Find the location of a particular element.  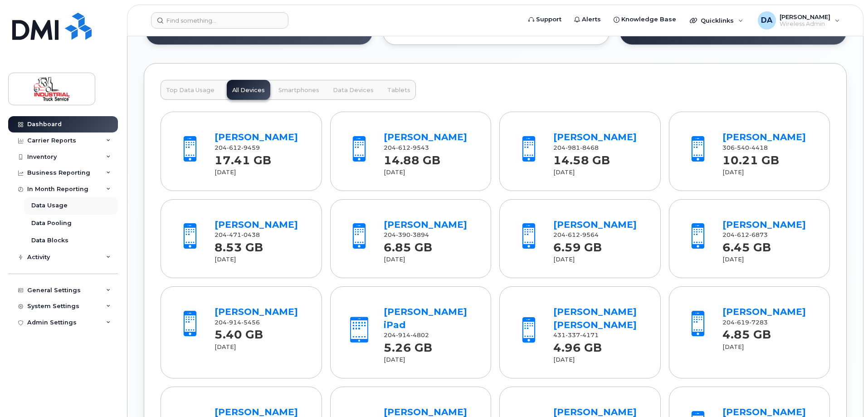

input: Find something... is located at coordinates (220, 21).